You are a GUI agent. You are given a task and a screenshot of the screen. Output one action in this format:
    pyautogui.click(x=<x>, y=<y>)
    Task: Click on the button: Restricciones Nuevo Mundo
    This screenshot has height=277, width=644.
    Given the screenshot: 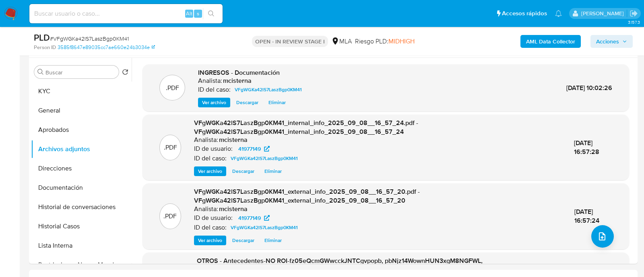 What is the action you would take?
    pyautogui.click(x=82, y=265)
    